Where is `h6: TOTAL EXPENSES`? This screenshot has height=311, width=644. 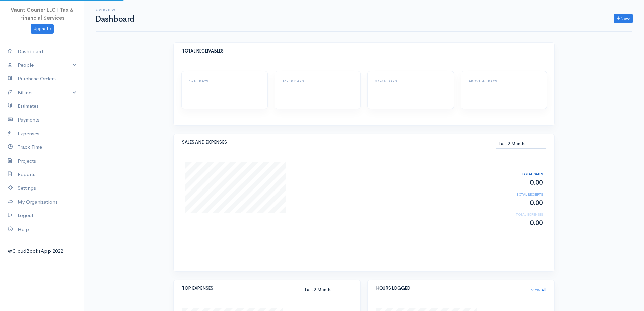 h6: TOTAL EXPENSES is located at coordinates (516, 215).